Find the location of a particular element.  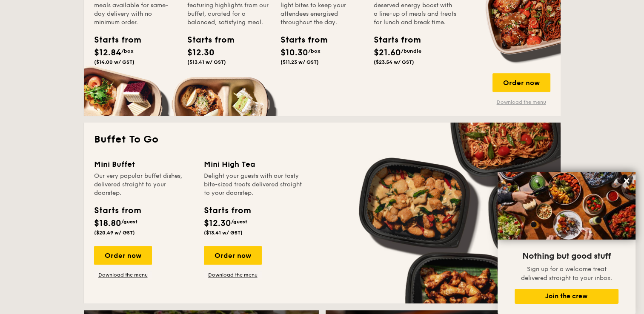

h2: Buffet To Go is located at coordinates (322, 139).